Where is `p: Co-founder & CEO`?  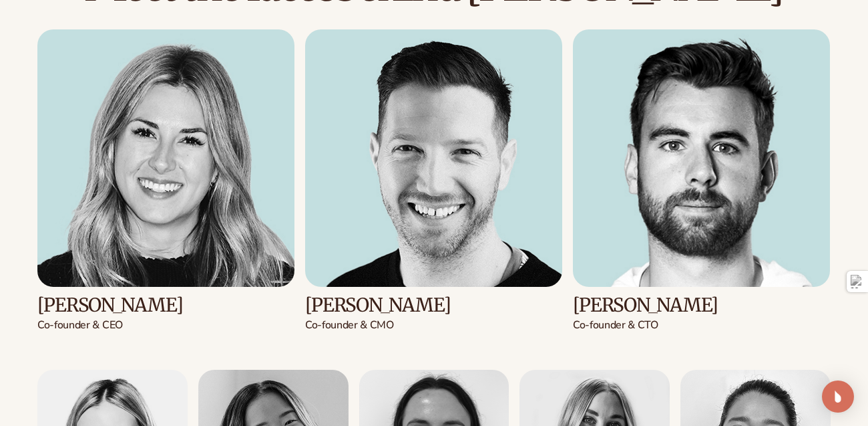 p: Co-founder & CEO is located at coordinates (166, 325).